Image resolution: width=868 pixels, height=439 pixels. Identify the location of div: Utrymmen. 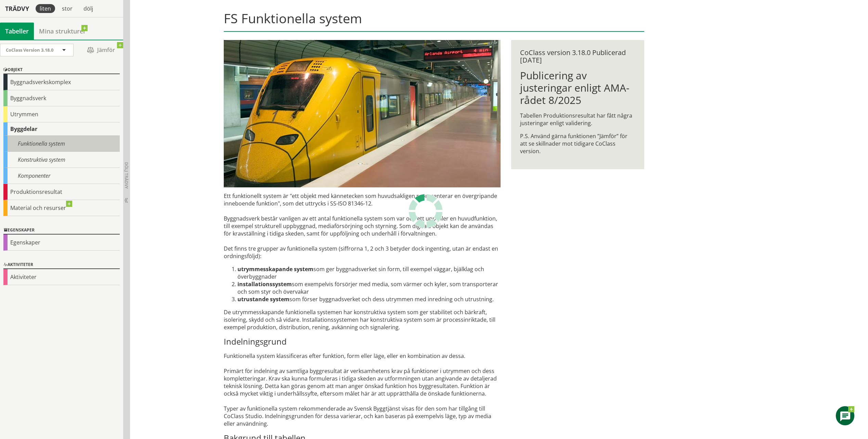
(62, 114).